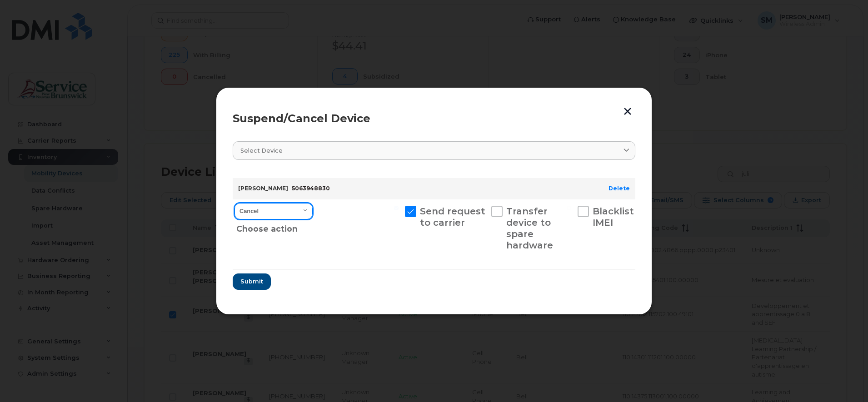 This screenshot has height=402, width=868. Describe the element at coordinates (483, 208) in the screenshot. I see `input: Transfer device to spare hardware` at that location.